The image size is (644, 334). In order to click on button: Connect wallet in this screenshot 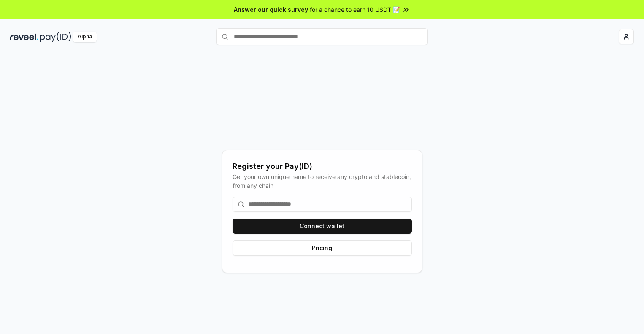, I will do `click(322, 226)`.